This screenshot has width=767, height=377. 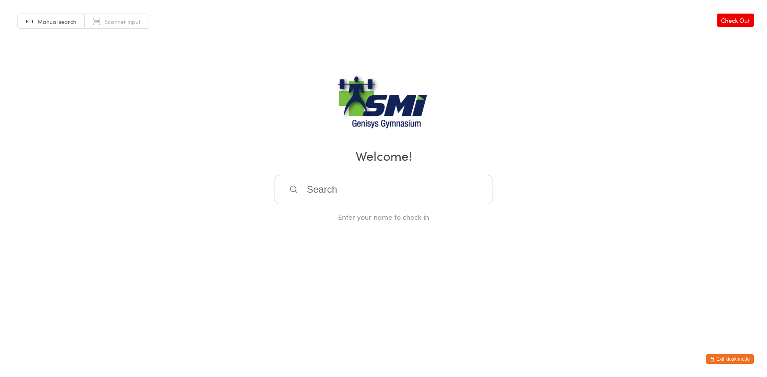 I want to click on h2: Welcome!, so click(x=383, y=155).